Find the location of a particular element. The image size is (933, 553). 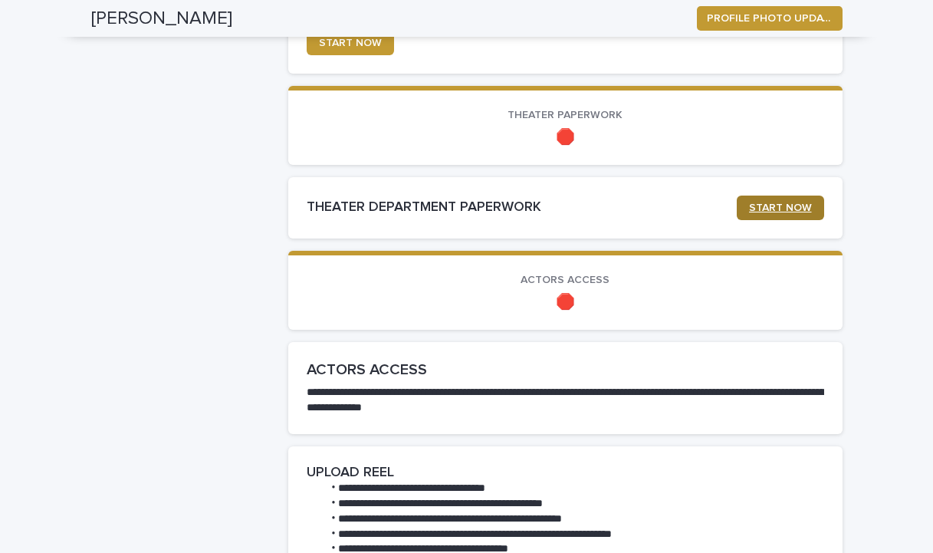

button: PROFILE PHOTO UPDATE is located at coordinates (770, 18).